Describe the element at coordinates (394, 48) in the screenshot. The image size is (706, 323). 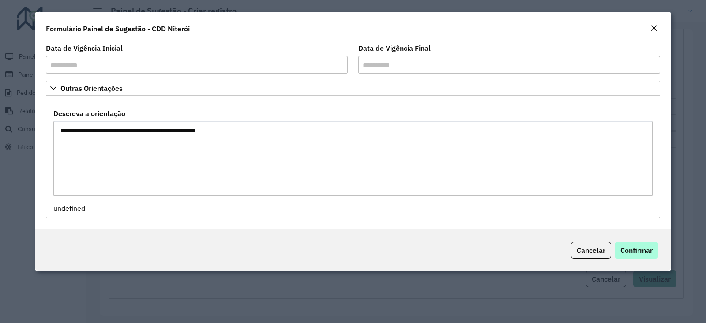
I see `label: Data de Vigência Final` at that location.